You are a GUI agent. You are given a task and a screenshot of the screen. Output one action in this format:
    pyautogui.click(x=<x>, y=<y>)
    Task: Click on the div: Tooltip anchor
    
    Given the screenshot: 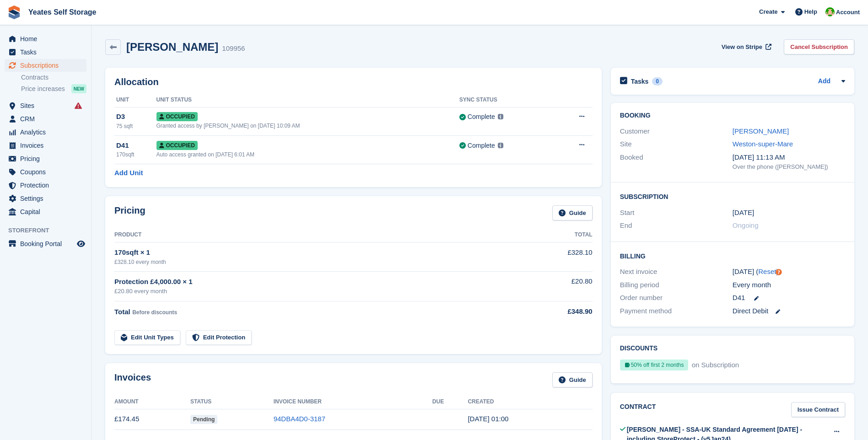 What is the action you would take?
    pyautogui.click(x=779, y=272)
    